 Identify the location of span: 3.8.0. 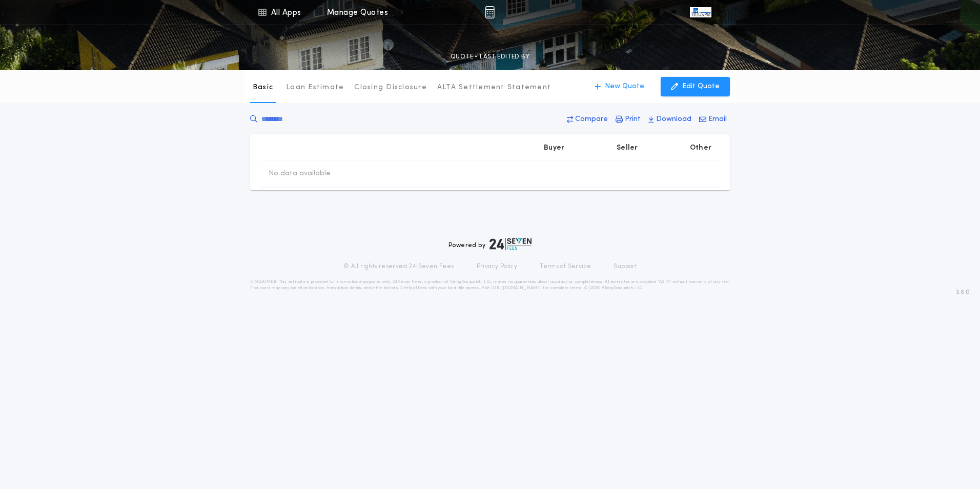
(962, 292).